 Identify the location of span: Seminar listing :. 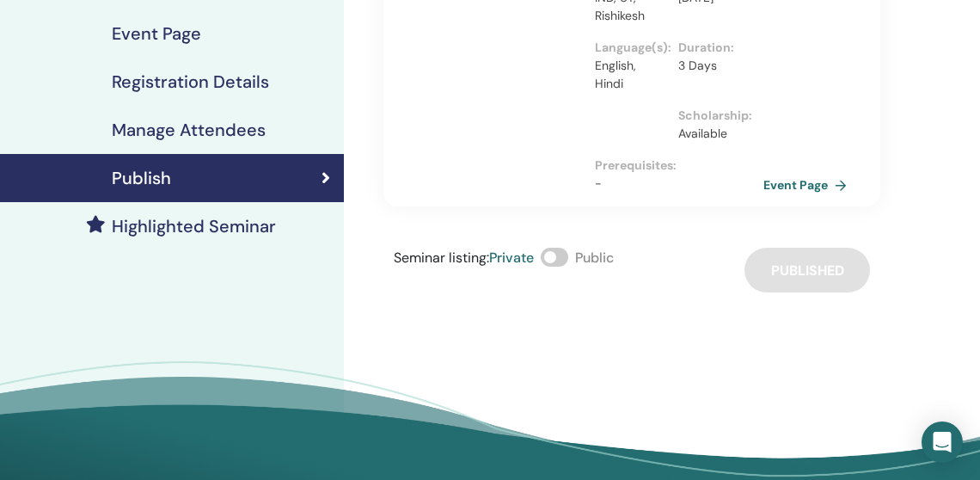
(441, 257).